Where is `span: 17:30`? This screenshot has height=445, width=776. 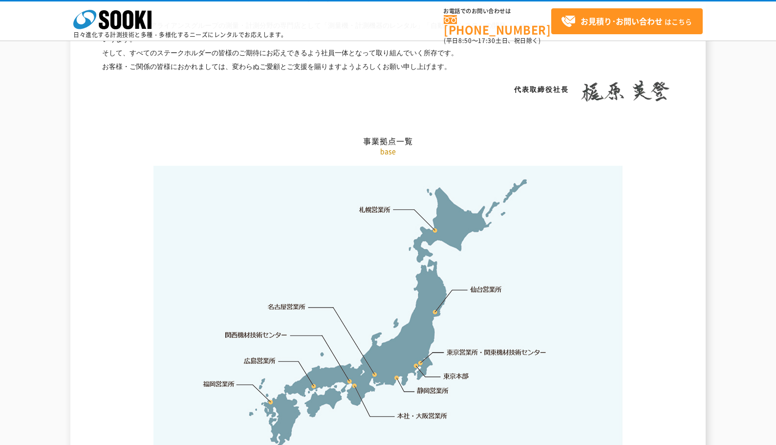 span: 17:30 is located at coordinates (487, 41).